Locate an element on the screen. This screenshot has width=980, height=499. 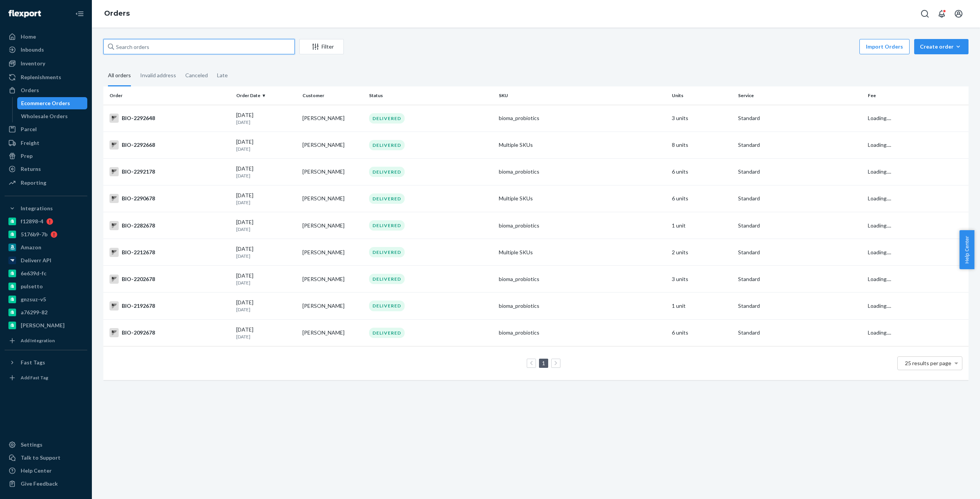
div: BIO-2292648 is located at coordinates (170, 118).